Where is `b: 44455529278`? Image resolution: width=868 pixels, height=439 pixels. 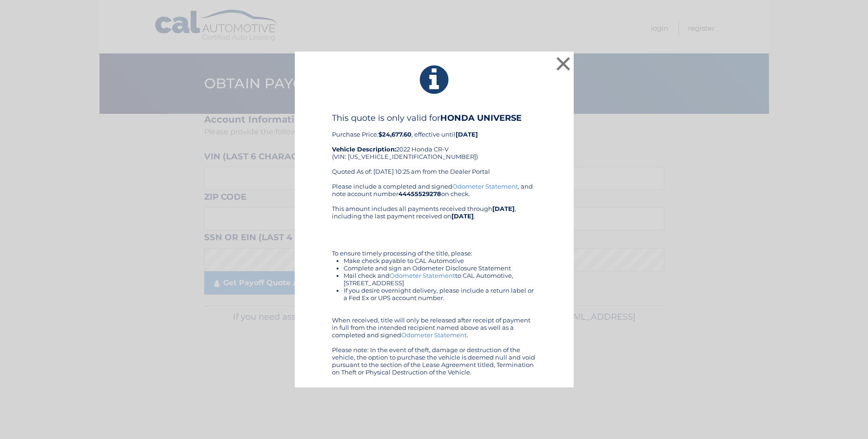
b: 44455529278 is located at coordinates (420, 193).